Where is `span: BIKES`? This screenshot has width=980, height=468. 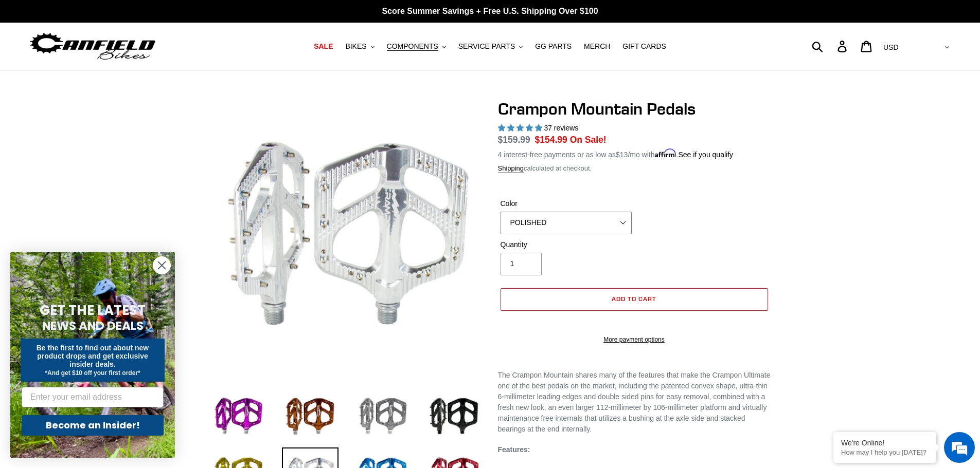 span: BIKES is located at coordinates (356, 47).